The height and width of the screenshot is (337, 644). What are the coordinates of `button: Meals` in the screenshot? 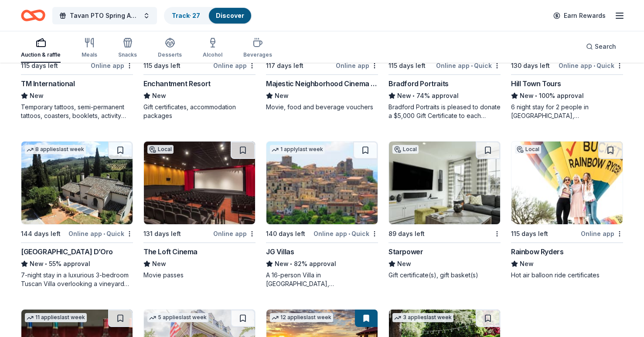 It's located at (89, 48).